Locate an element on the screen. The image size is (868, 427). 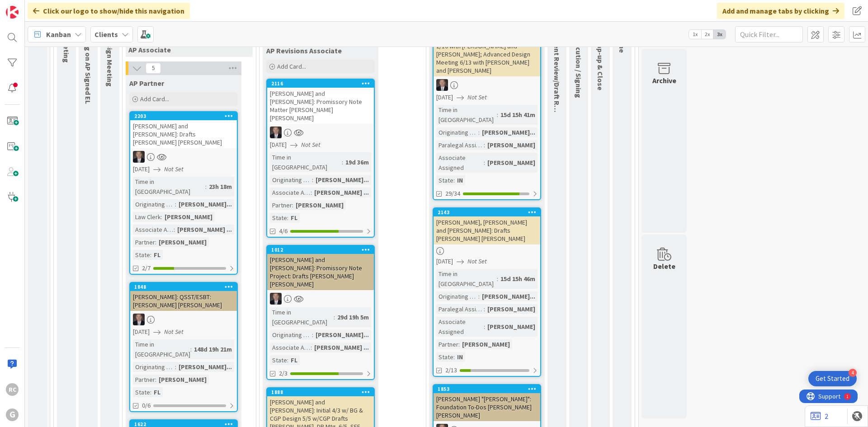
div: 15d 15h 41m is located at coordinates (518, 115).